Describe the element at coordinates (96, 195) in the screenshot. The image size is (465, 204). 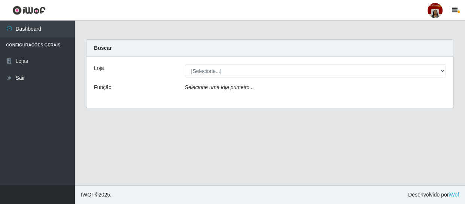
I see `span: © 2025 .` at that location.